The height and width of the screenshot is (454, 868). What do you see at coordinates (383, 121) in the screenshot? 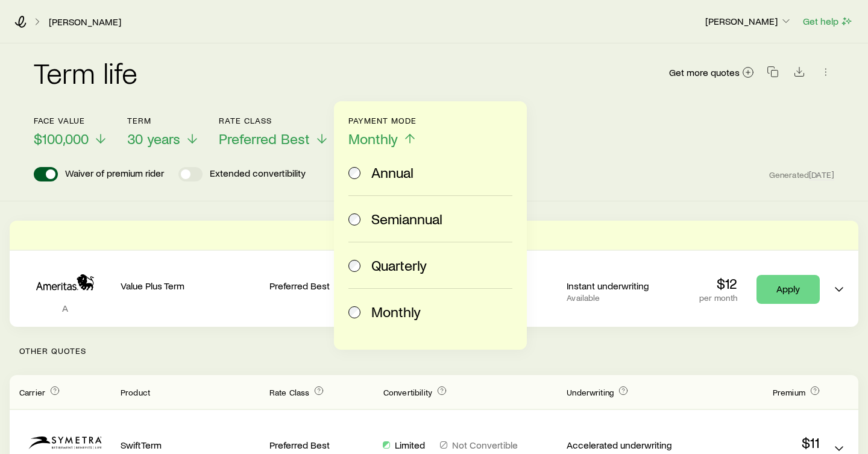
I see `p: Payment Mode` at bounding box center [383, 121].